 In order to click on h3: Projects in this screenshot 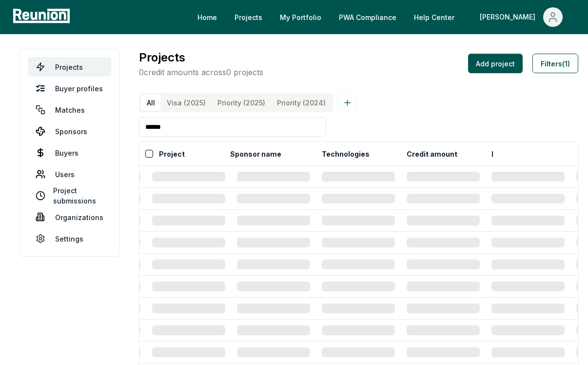, I will do `click(201, 58)`.